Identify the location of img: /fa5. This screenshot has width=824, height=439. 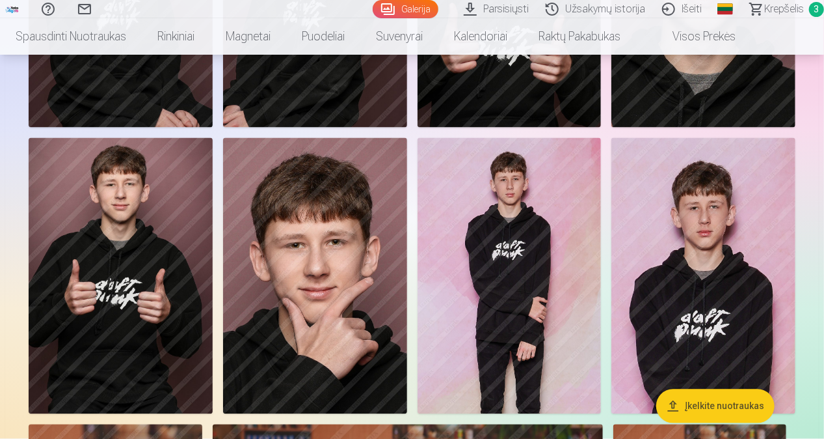
(12, 9).